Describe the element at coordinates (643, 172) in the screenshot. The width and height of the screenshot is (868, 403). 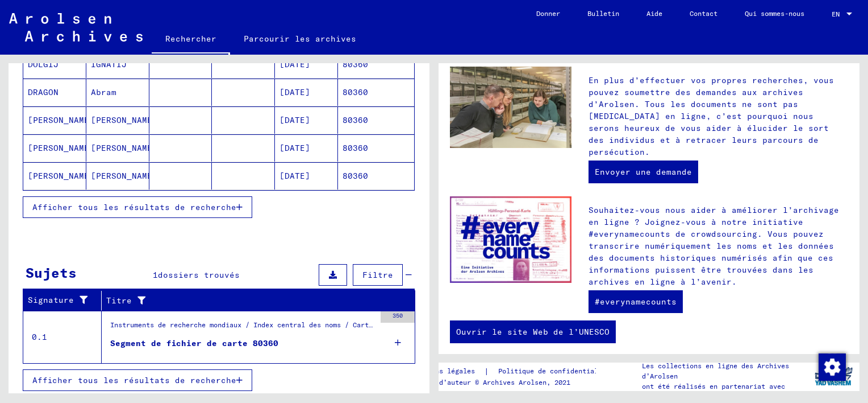
I see `a: Envoyer une demande` at that location.